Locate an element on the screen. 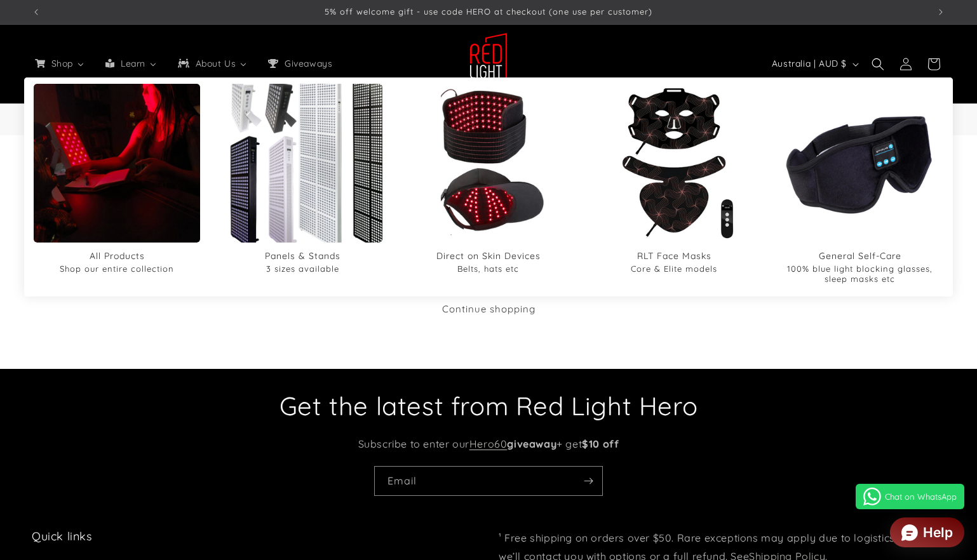 This screenshot has height=560, width=977. span: 100% blue light blocking glasses, sleep masks etc is located at coordinates (860, 274).